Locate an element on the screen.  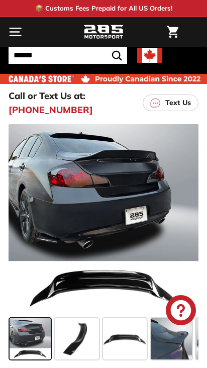
img: Logo_285_Motorsport_areodynamics_components is located at coordinates (103, 32).